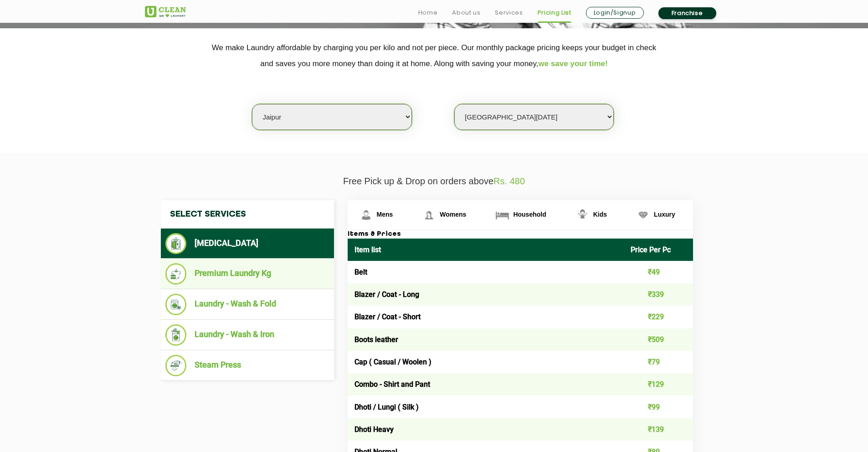 This screenshot has width=868, height=452. What do you see at coordinates (658, 406) in the screenshot?
I see `td: ₹99` at bounding box center [658, 406].